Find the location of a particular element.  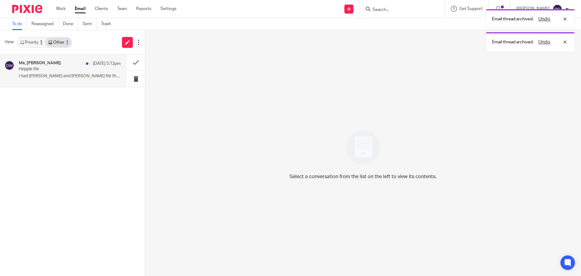

a: Team is located at coordinates (122, 9).